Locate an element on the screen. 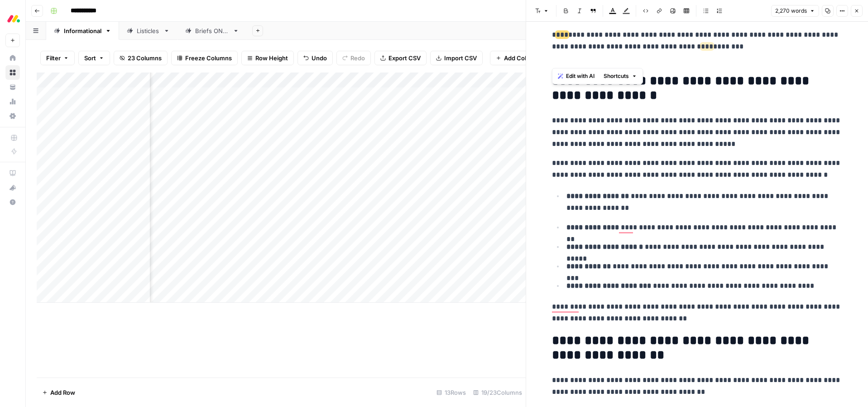  button: Undo is located at coordinates (315, 58).